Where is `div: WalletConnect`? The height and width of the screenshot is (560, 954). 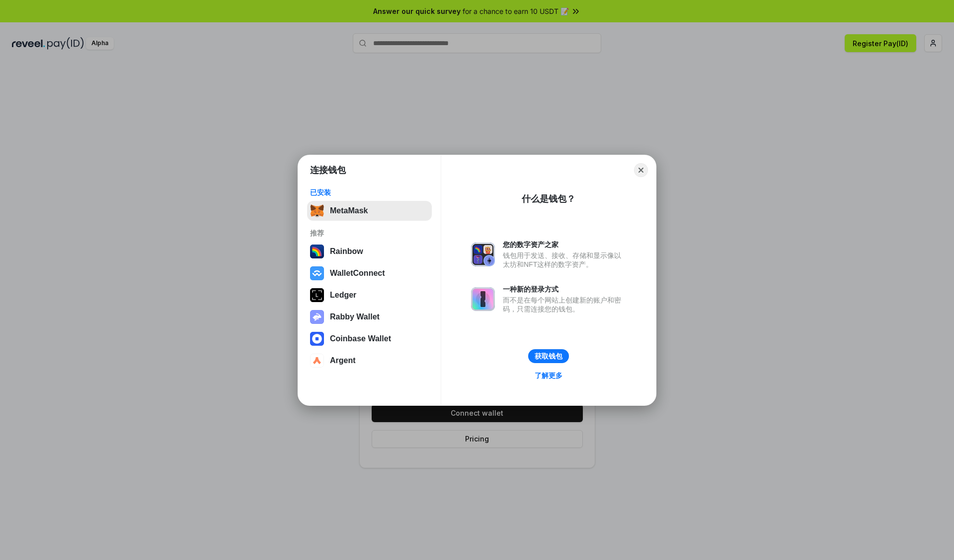
div: WalletConnect is located at coordinates (358, 274).